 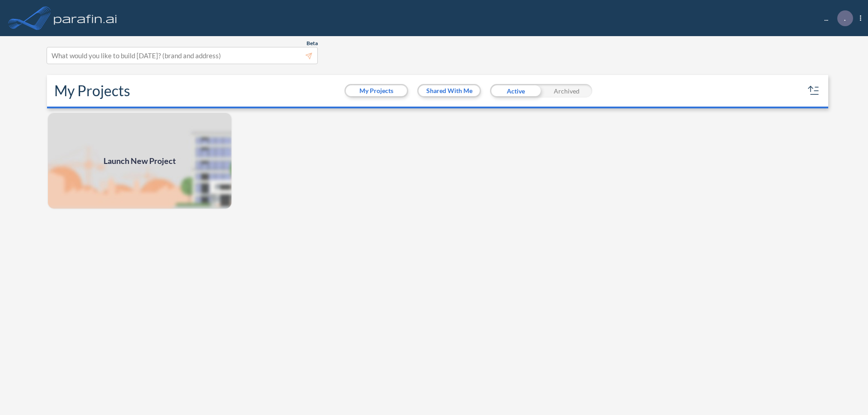 I want to click on button: sort, so click(x=814, y=91).